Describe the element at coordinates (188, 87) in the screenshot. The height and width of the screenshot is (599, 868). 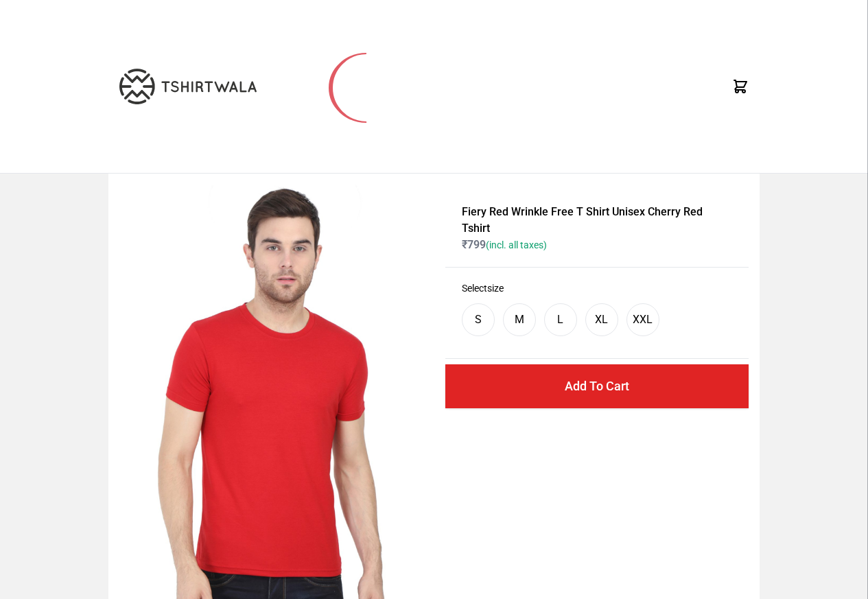
I see `img: TW-LOGO-400-104.png` at that location.